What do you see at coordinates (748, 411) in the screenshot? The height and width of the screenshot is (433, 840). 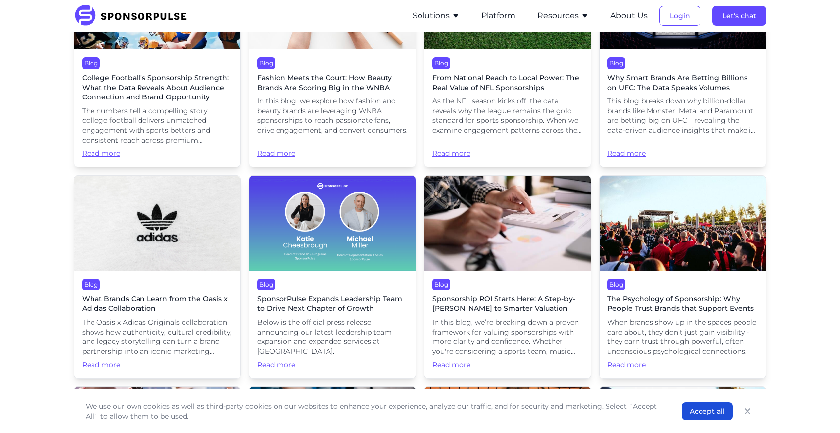 I see `button: Close` at bounding box center [748, 411].